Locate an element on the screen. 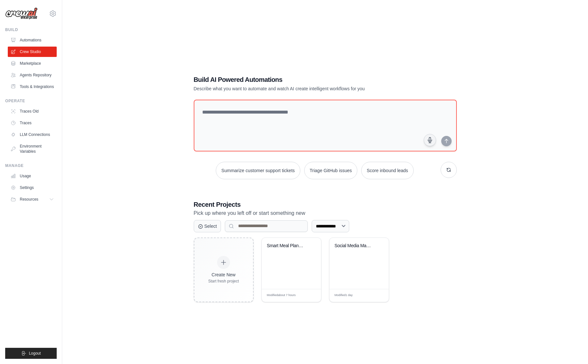  div: Social Media Management Automation is located at coordinates (354, 246).